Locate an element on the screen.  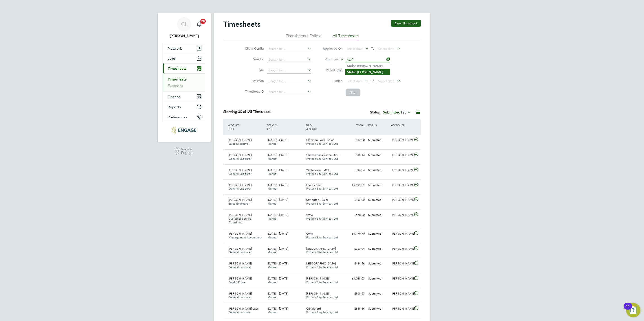
label: Timesheet ID is located at coordinates (254, 91).